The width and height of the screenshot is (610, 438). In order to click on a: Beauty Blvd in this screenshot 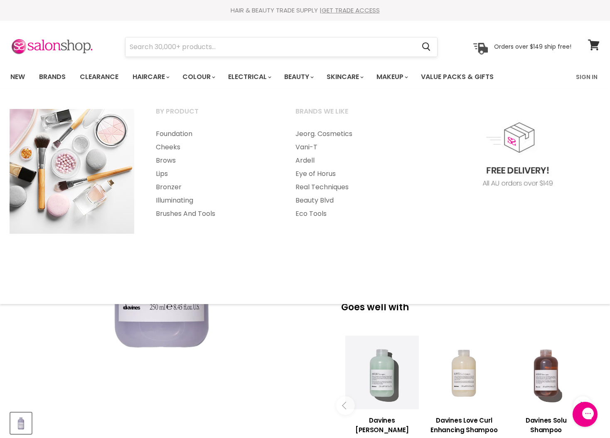, I will do `click(354, 200)`.